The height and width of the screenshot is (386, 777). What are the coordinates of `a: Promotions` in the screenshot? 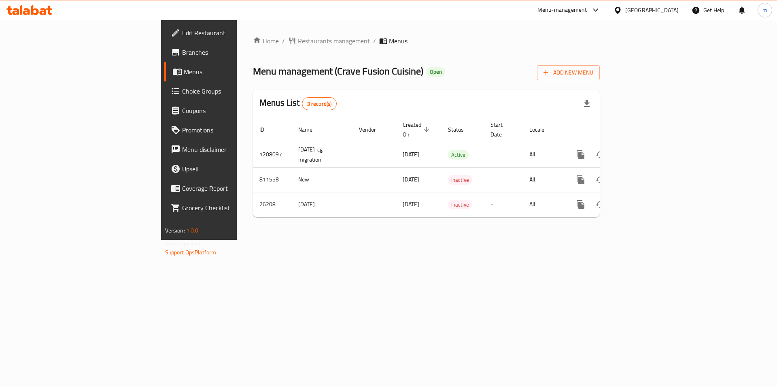 It's located at (227, 130).